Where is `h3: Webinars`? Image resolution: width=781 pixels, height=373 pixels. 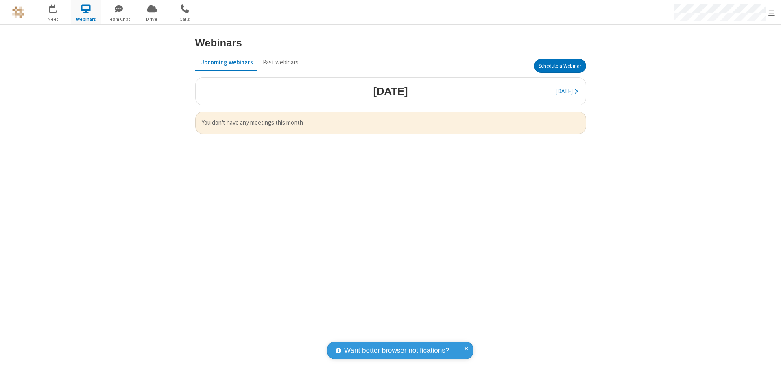
h3: Webinars is located at coordinates (219, 43).